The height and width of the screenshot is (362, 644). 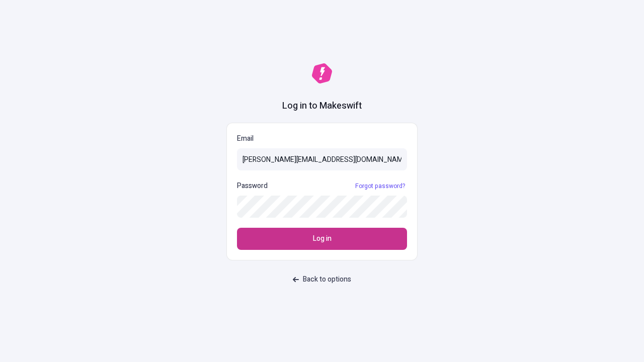 What do you see at coordinates (252, 186) in the screenshot?
I see `p: Password` at bounding box center [252, 186].